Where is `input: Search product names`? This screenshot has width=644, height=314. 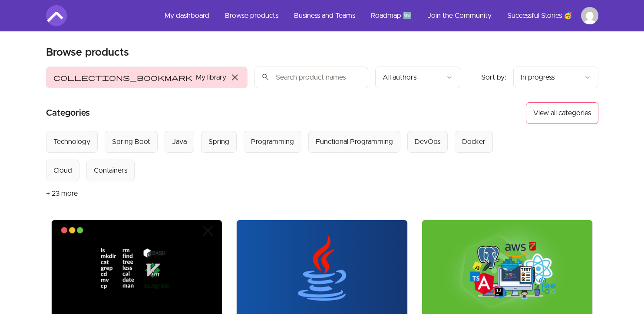
input: Search product names is located at coordinates (311, 77).